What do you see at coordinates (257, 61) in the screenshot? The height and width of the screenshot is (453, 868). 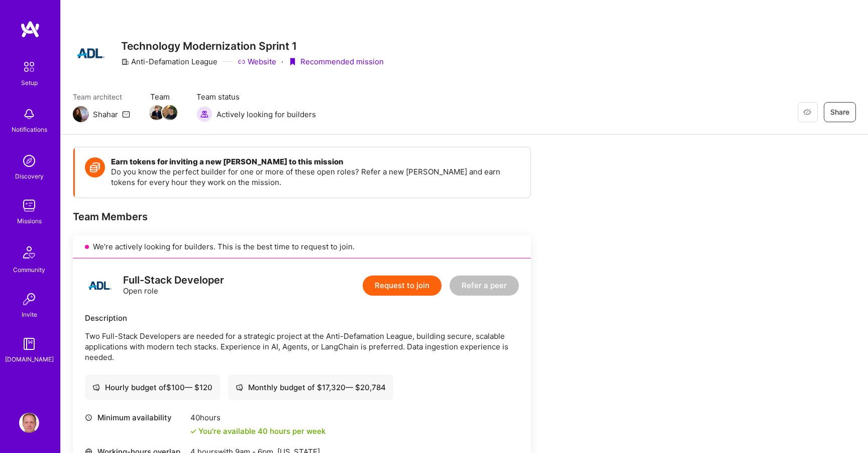 I see `a: Website` at bounding box center [257, 61].